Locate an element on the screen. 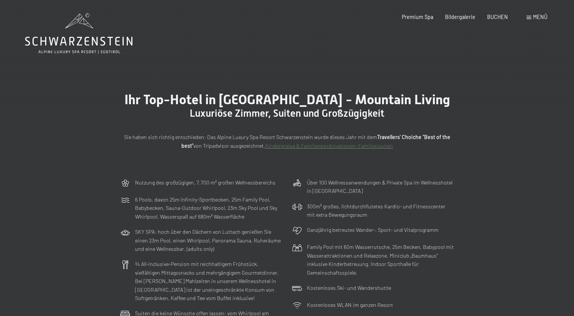 The height and width of the screenshot is (316, 574). p: ¾ All-inclusive-Pension mit reichhaltigem Frühstück, vielfältigen Mittagssnacks und mehrgängigem ... is located at coordinates (209, 281).